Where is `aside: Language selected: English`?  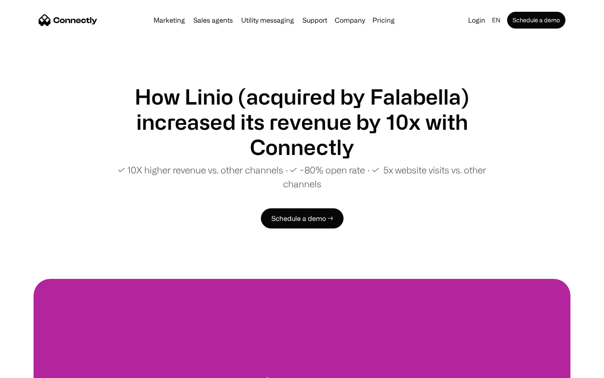
aside: Language selected: English is located at coordinates (29, 368).